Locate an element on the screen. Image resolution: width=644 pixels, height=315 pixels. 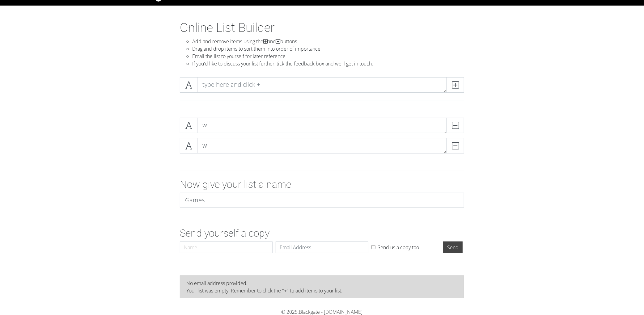
input: My amazing list... is located at coordinates (322, 200).